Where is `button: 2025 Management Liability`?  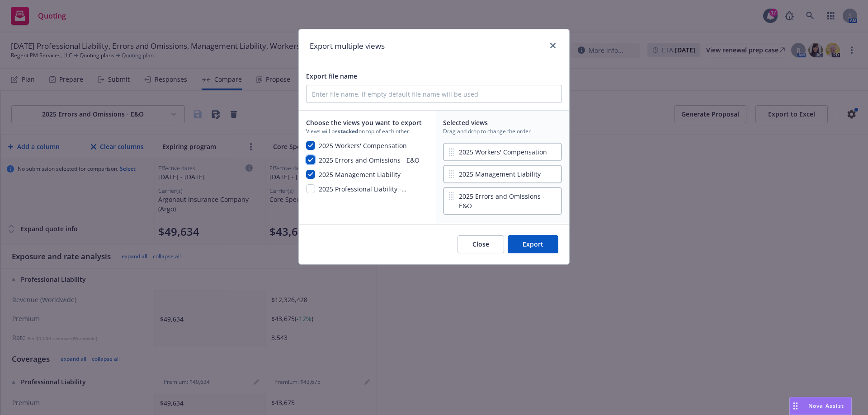 button: 2025 Management Liability is located at coordinates (353, 175).